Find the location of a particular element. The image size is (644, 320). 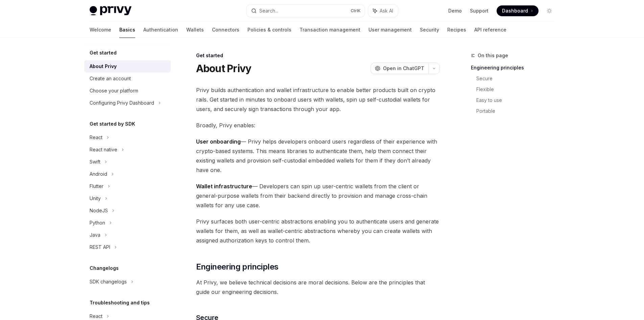

button: Ask AI is located at coordinates (383, 11).